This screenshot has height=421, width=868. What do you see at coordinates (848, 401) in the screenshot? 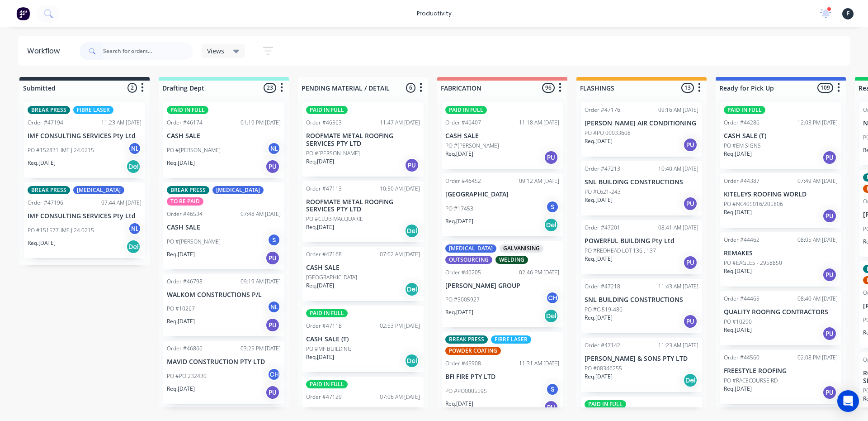
I see `div: Open Intercom Messenger` at bounding box center [848, 401].